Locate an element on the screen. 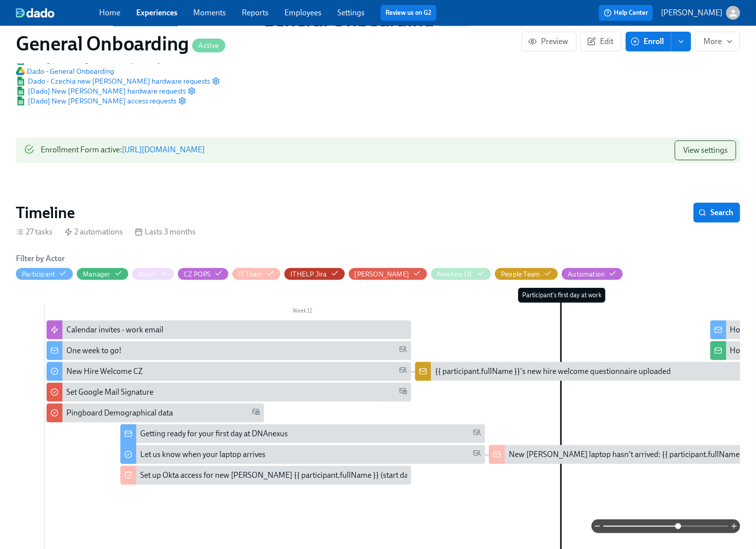 This screenshot has height=549, width=756. a: dado is located at coordinates (58, 13).